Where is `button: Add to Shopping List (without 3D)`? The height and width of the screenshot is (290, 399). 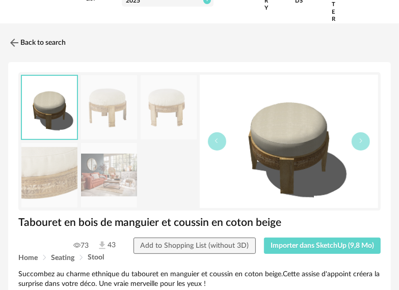 button: Add to Shopping List (without 3D) is located at coordinates (194, 246).